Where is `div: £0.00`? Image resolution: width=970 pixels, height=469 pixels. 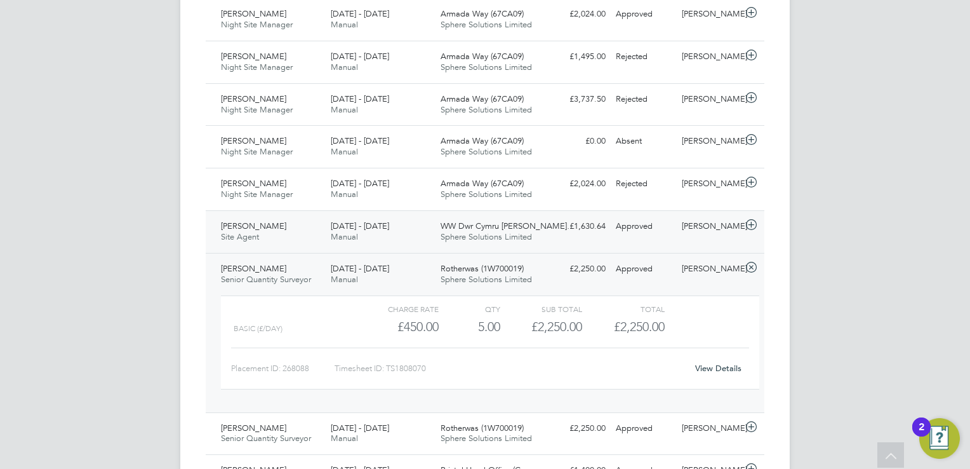 div: £0.00 is located at coordinates (578, 141).